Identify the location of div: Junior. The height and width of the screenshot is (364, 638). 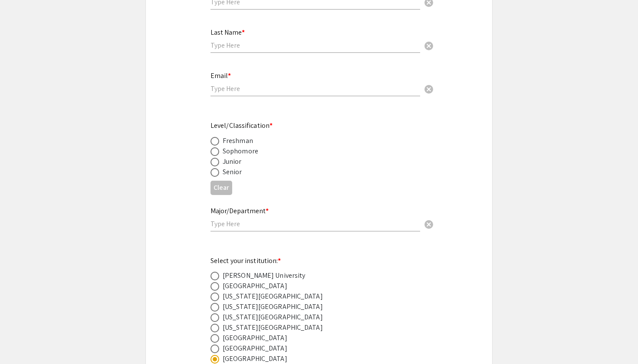
(232, 162).